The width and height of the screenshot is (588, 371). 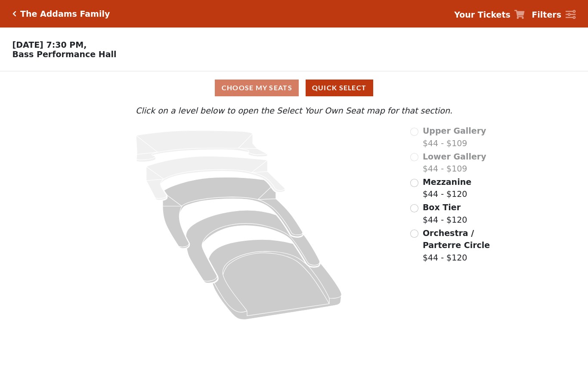 What do you see at coordinates (553, 15) in the screenshot?
I see `a: Filters` at bounding box center [553, 15].